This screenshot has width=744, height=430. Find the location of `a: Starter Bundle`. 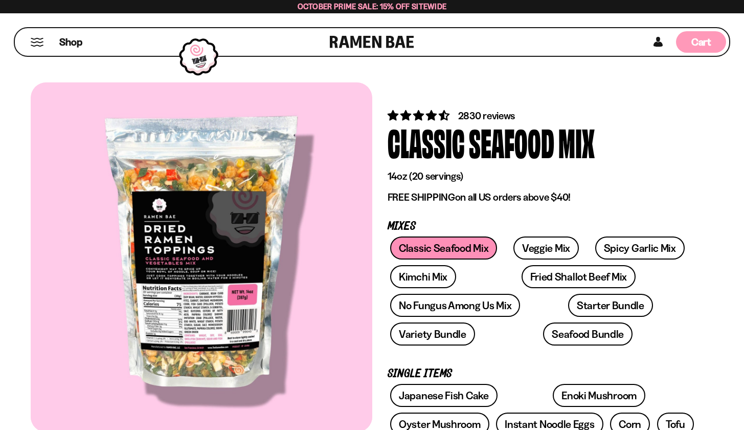

a: Starter Bundle is located at coordinates (611, 305).